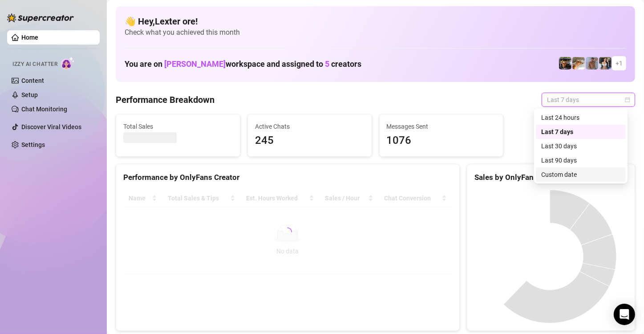 This screenshot has height=334, width=644. What do you see at coordinates (628, 100) in the screenshot?
I see `span: calendar` at bounding box center [628, 100].